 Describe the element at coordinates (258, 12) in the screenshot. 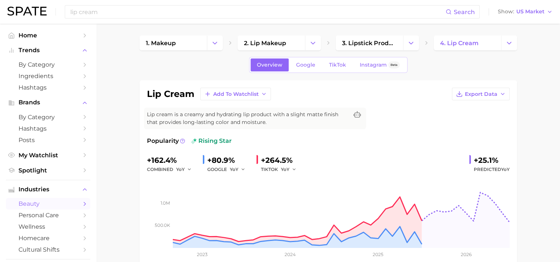

I see `input: Search here for a brand, industry, or ingredient` at that location.